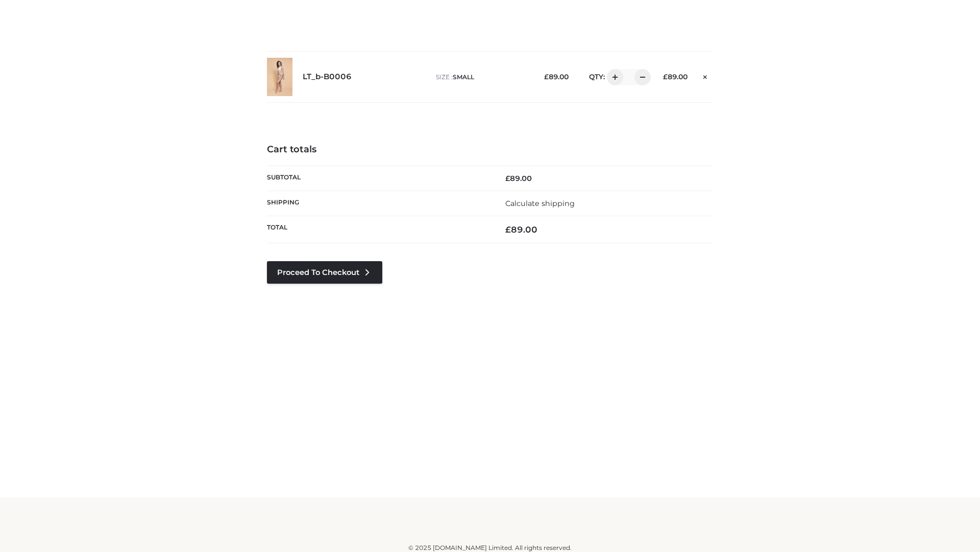 This screenshot has width=980, height=552. What do you see at coordinates (613, 77) in the screenshot?
I see `div: QTY:` at bounding box center [613, 77].